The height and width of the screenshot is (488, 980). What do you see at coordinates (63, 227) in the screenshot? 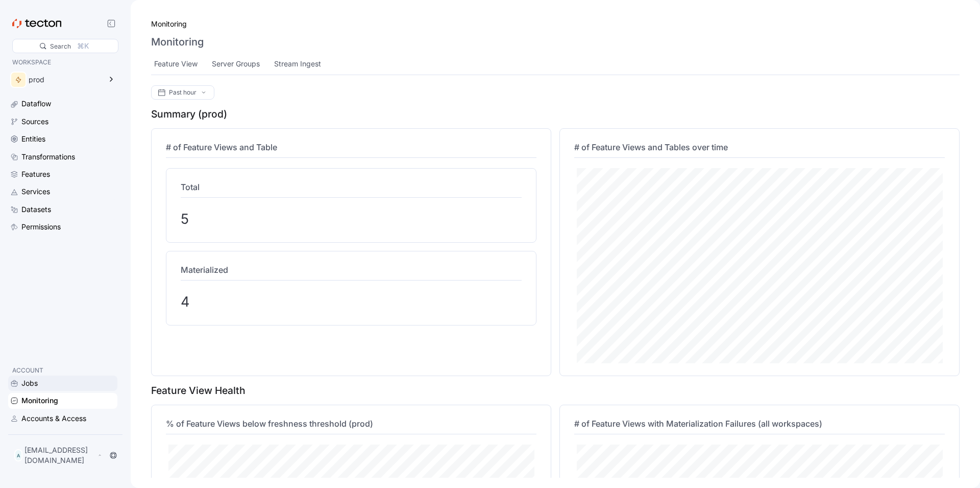
I see `a: Permissions` at bounding box center [63, 227].